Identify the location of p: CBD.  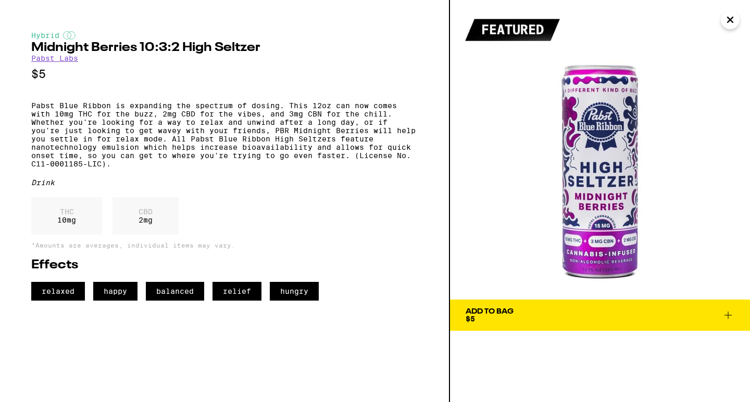
(145, 212).